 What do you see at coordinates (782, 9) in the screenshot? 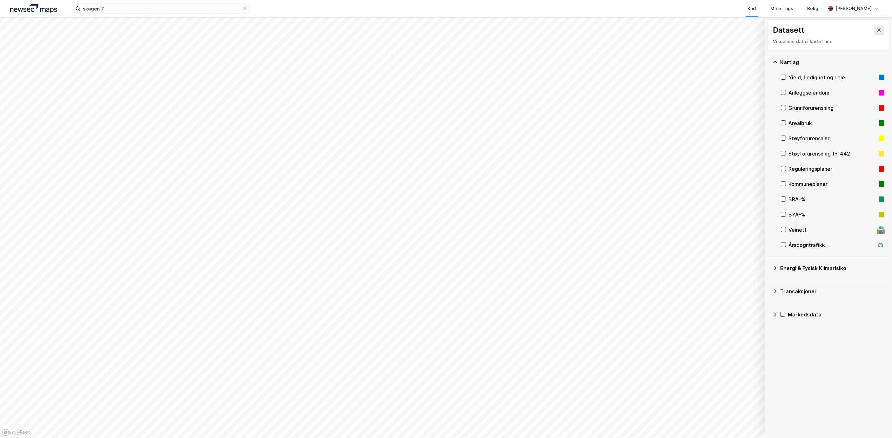
I see `div: Mine Tags` at bounding box center [782, 9].